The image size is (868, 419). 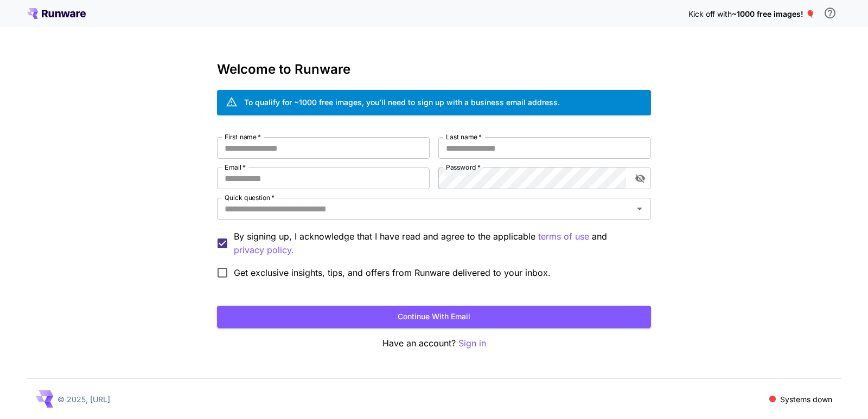 What do you see at coordinates (392, 273) in the screenshot?
I see `span: Get exclusive insights, tips, and offers from Runware delivered to your inbox.` at bounding box center [392, 273].